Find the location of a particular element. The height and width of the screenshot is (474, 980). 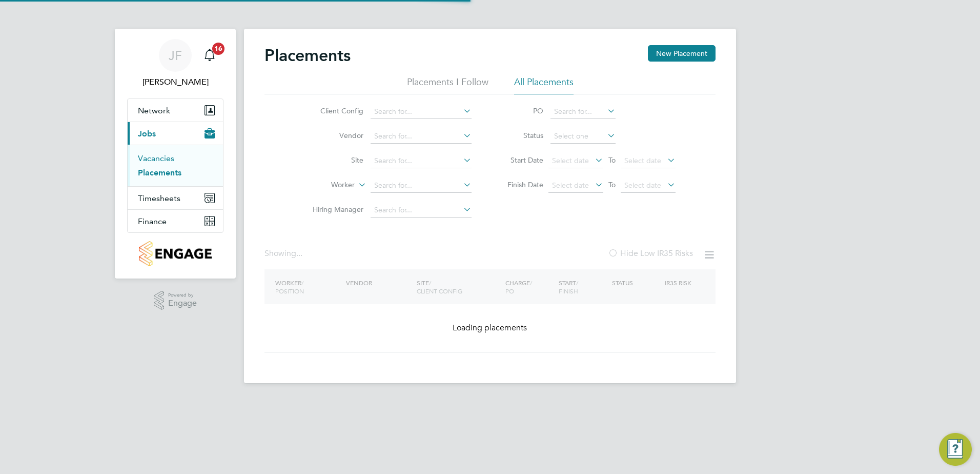

a: Vacancies is located at coordinates (156, 158).